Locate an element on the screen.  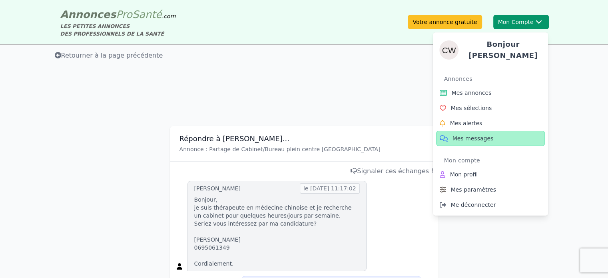
a: Mes annonces is located at coordinates (491, 93).